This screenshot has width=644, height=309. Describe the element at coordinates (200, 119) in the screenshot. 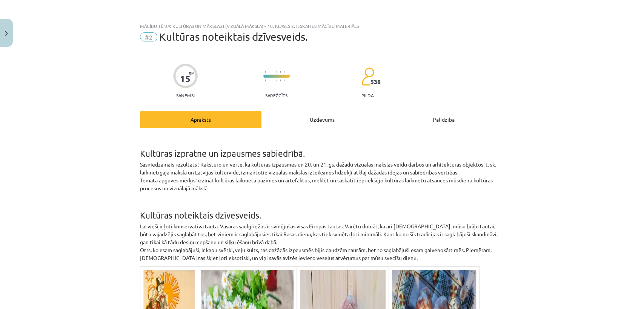

I see `div: Apraksts` at that location.